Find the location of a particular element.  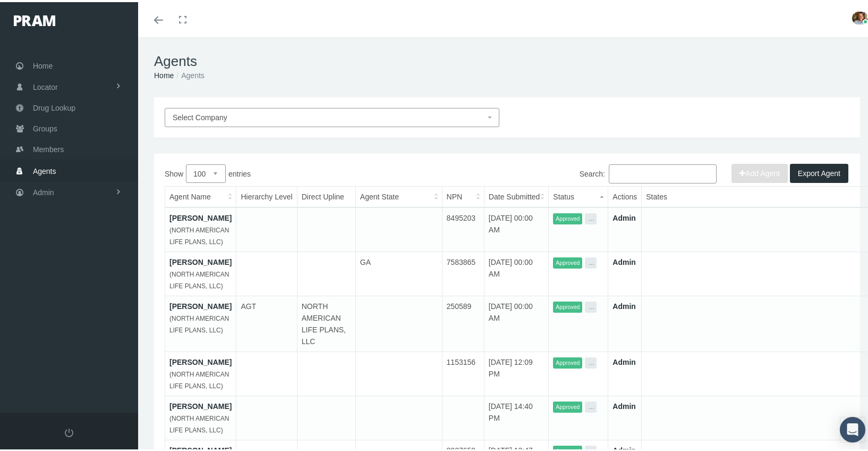

label: Show entries is located at coordinates (336, 171).